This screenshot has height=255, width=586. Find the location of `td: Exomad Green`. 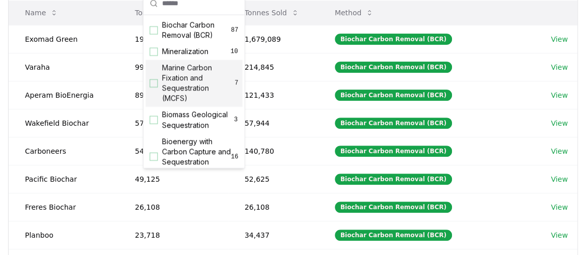

td: Exomad Green is located at coordinates (64, 39).